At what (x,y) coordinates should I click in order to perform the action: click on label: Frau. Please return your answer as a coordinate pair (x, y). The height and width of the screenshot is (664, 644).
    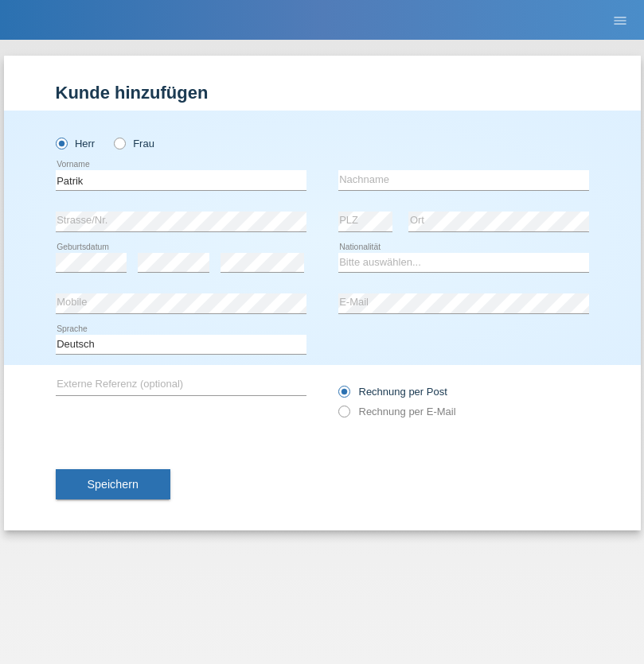
    Looking at the image, I should click on (133, 143).